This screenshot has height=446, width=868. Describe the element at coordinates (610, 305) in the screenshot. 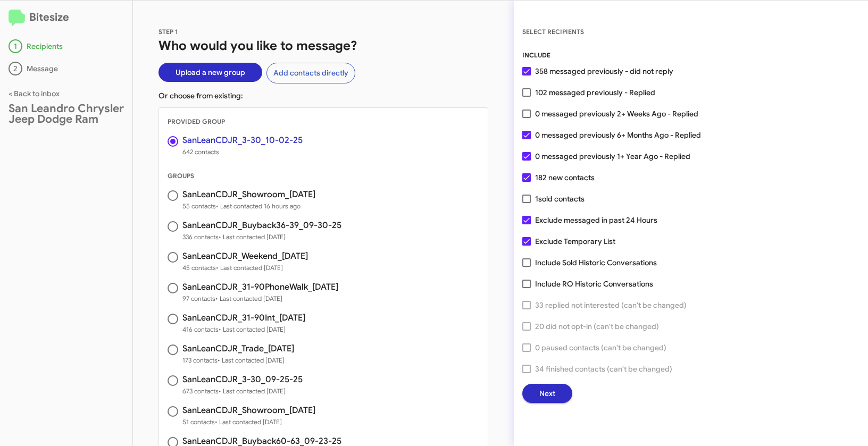

I see `span: 33 replied not interested (can't be changed)` at that location.